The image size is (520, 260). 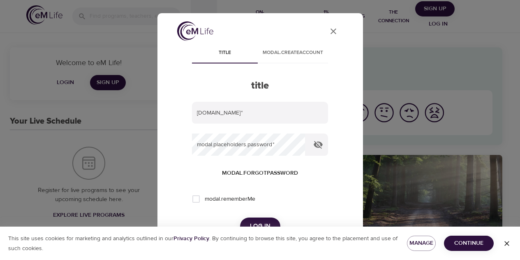 What do you see at coordinates (260, 53) in the screenshot?
I see `div: disabled tabs example` at bounding box center [260, 53].